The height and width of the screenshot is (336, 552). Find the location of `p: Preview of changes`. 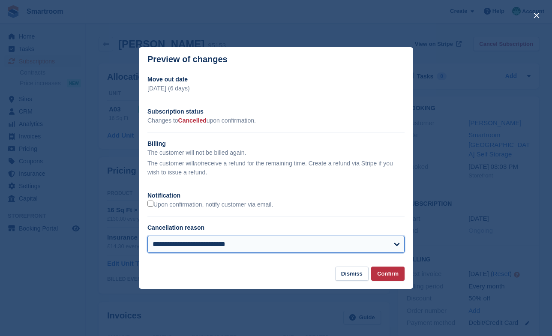

p: Preview of changes is located at coordinates (187, 59).